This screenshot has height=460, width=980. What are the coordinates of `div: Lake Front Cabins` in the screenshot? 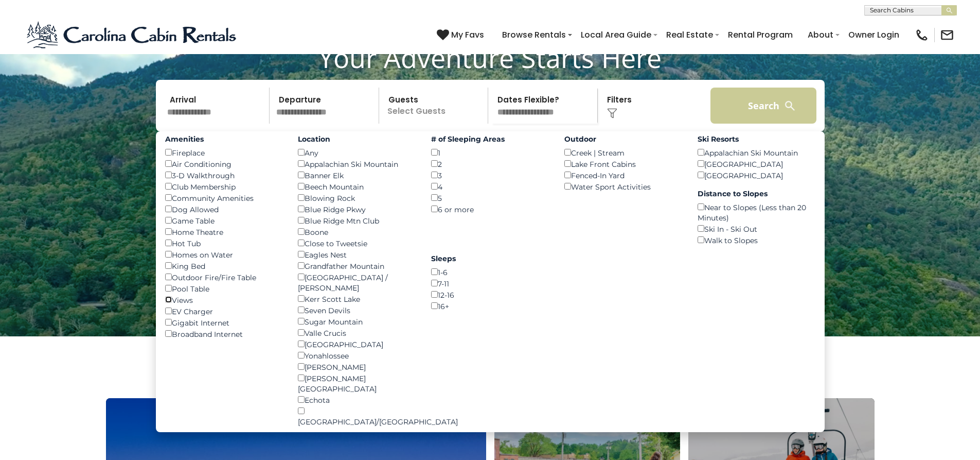 It's located at (623, 164).